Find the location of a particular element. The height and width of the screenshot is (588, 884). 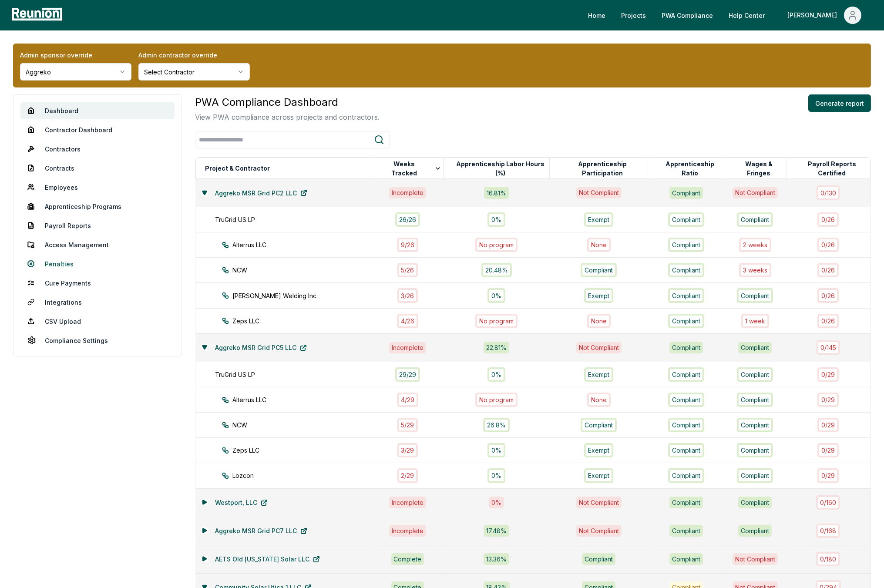

label: Admin sponsor override is located at coordinates (76, 55).